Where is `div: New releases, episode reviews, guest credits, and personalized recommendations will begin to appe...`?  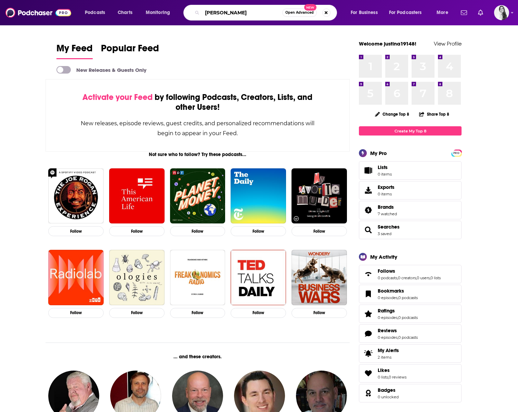 div: New releases, episode reviews, guest credits, and personalized recommendations will begin to appe... is located at coordinates (198, 128).